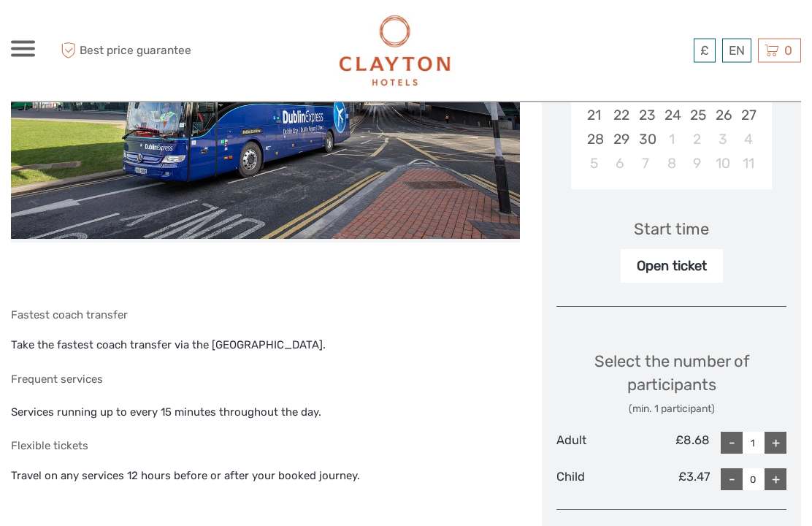 The image size is (812, 526). Describe the element at coordinates (671, 444) in the screenshot. I see `div: £8.68` at that location.